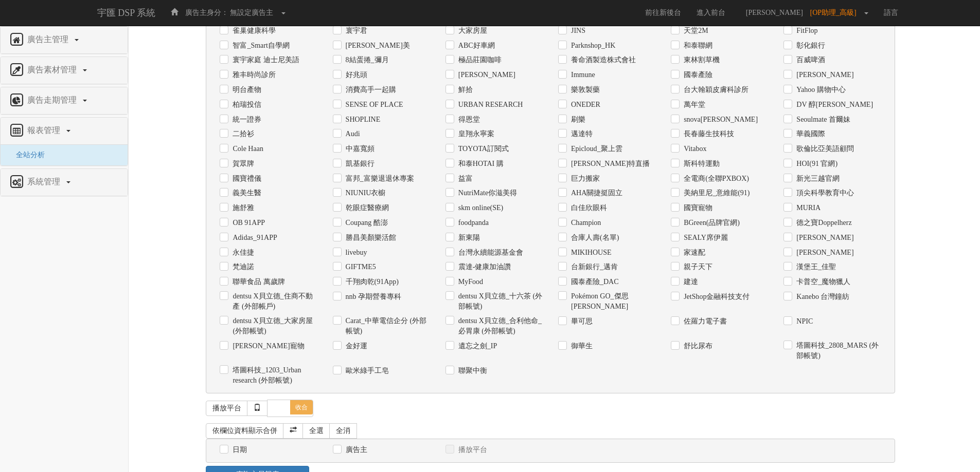 Image resolution: width=980 pixels, height=472 pixels. What do you see at coordinates (583, 179) in the screenshot?
I see `label: 巨力搬家` at bounding box center [583, 179].